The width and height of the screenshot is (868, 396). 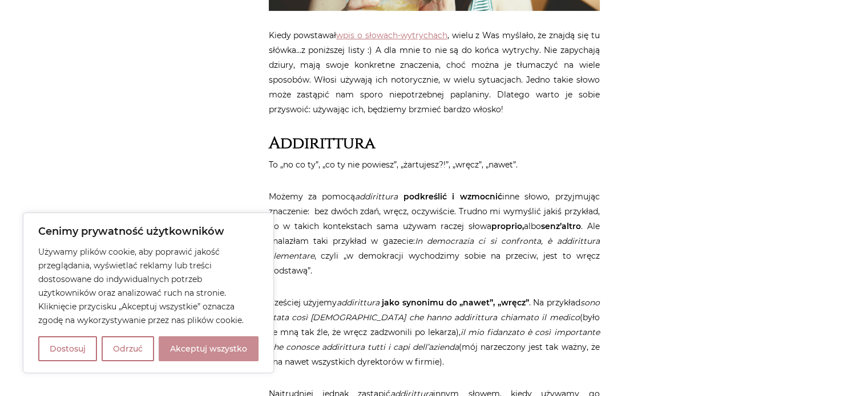 What do you see at coordinates (434, 165) in the screenshot?
I see `p: To „no co ty”, „co ty nie powiesz”, „żartujesz?!”, „wręcz”, „nawet”.` at bounding box center [434, 165].